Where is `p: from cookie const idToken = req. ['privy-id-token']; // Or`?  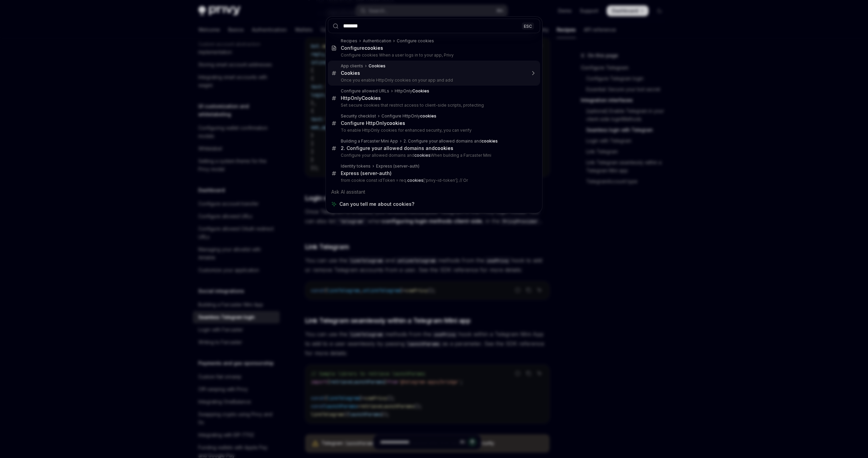 p: from cookie const idToken = req. ['privy-id-token']; // Or is located at coordinates (433, 181).